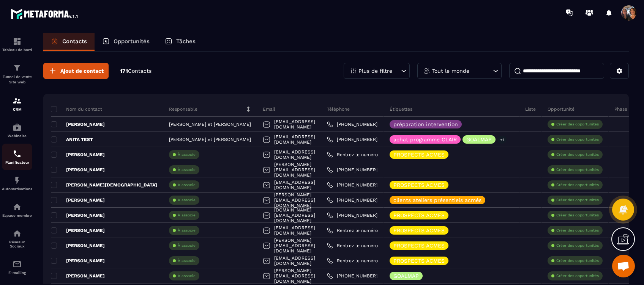 This screenshot has height=285, width=644. I want to click on p: E-mailing, so click(17, 273).